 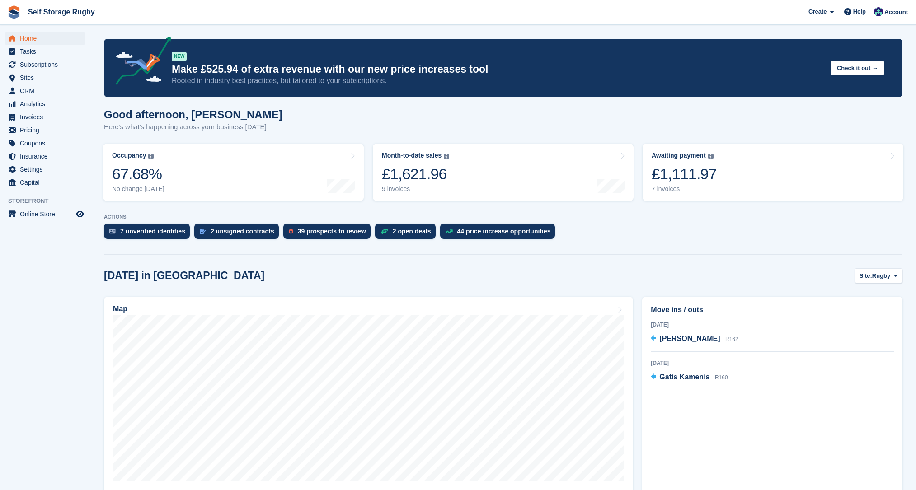 I want to click on p: Make £525.94 of extra revenue with our new price increases tool, so click(x=498, y=69).